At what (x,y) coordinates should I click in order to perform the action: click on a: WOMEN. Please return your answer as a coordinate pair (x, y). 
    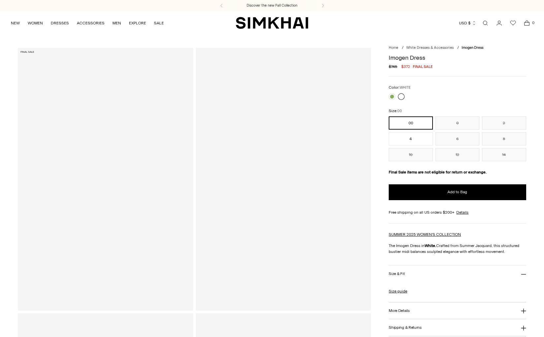
    Looking at the image, I should click on (35, 23).